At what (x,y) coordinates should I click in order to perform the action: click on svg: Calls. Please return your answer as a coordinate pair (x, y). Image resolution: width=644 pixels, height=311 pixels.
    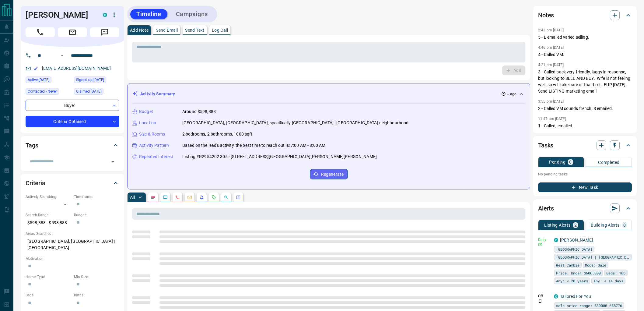
    Looking at the image, I should click on (177, 197).